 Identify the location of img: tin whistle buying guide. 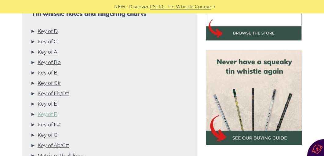
(254, 98).